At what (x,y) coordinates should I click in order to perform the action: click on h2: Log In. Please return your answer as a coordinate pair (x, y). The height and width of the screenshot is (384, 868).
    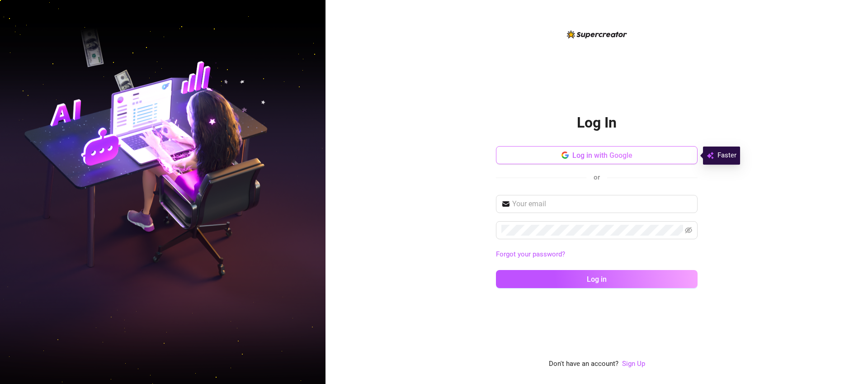
    Looking at the image, I should click on (597, 122).